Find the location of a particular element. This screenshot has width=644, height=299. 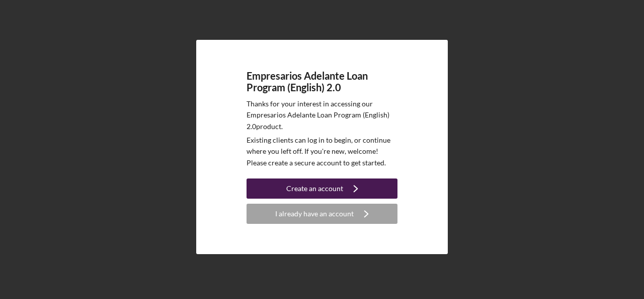

a: Create an account is located at coordinates (322, 189).